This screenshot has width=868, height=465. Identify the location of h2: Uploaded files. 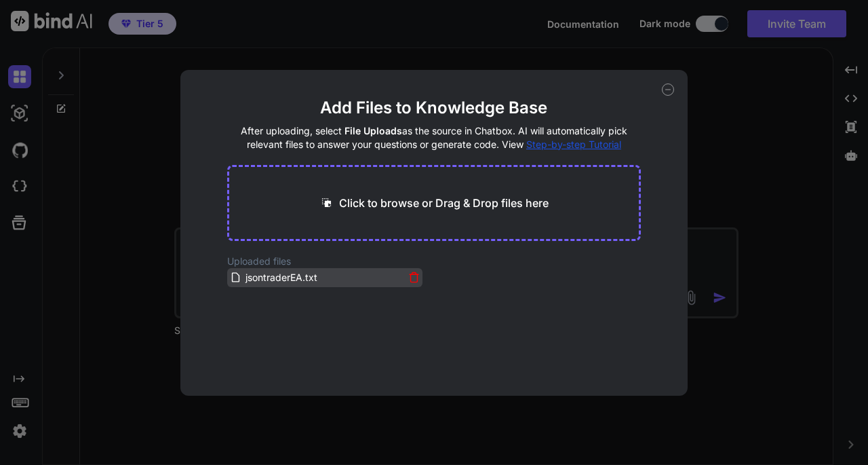
(434, 261).